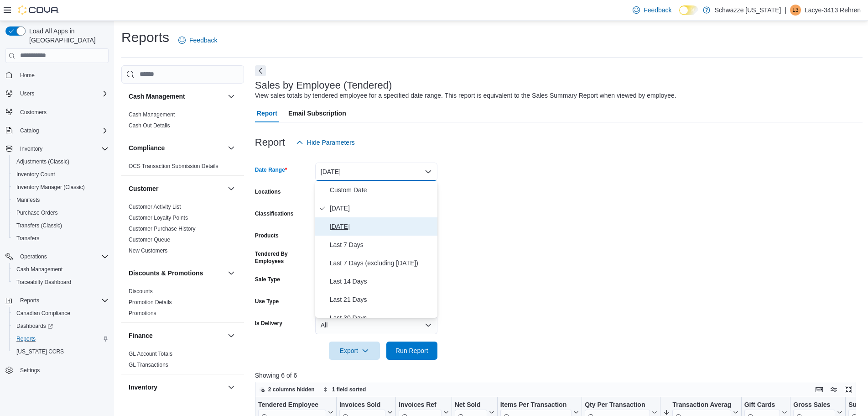 This screenshot has height=416, width=868. I want to click on span: Catalog, so click(29, 131).